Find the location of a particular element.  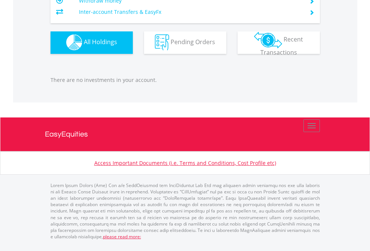

td: Inter-account Transfers & EasyFx is located at coordinates (189, 12).